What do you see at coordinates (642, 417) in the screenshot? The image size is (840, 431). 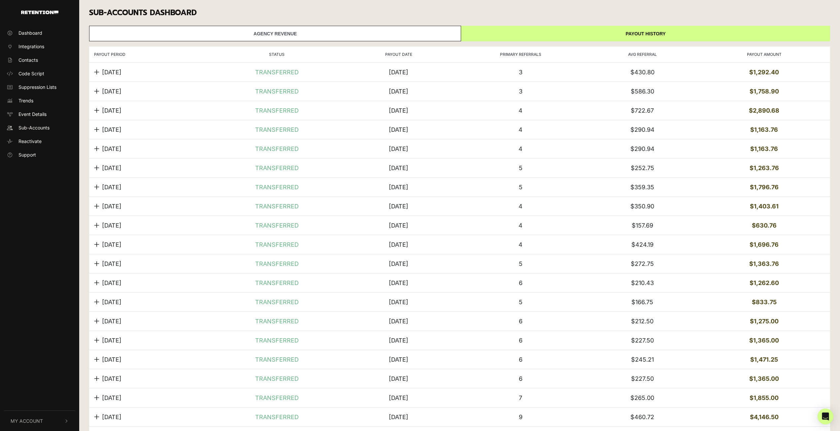 I see `span: $460.72` at bounding box center [642, 417].